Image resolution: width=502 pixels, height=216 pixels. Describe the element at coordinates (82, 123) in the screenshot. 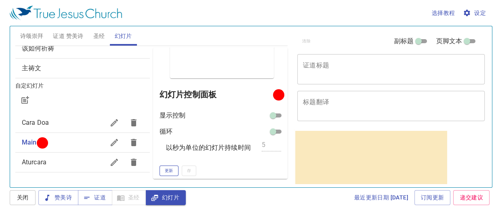

I see `div: Cara Doa` at that location.